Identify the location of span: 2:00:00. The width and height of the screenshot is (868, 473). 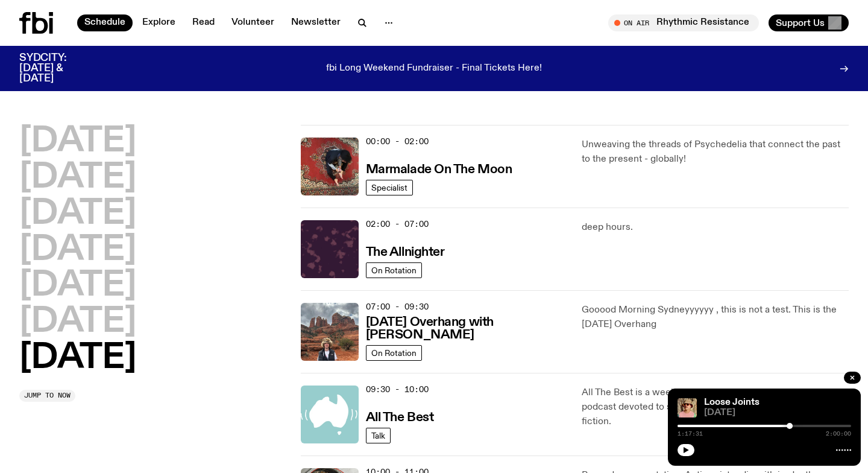
(839, 433).